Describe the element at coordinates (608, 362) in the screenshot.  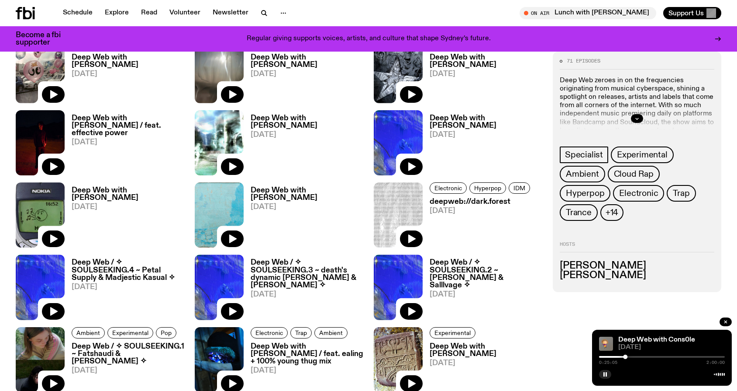
I see `span: 0:25:05` at that location.